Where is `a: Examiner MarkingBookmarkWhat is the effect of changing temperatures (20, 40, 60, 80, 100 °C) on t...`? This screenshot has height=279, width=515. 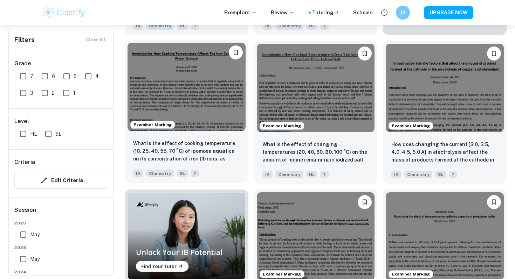 a: Examiner MarkingBookmarkWhat is the effect of changing temperatures (20, 40, 60, 80, 100 °C) on t... is located at coordinates (316, 112).